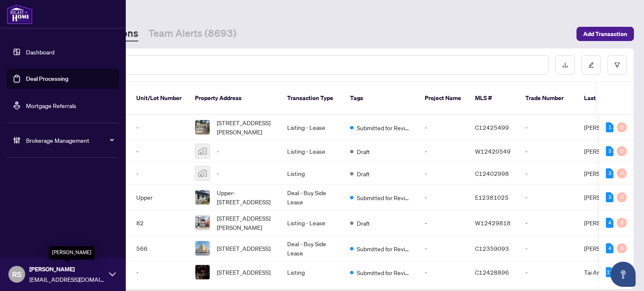 The image size is (644, 291). I want to click on td: Upper, so click(159, 197).